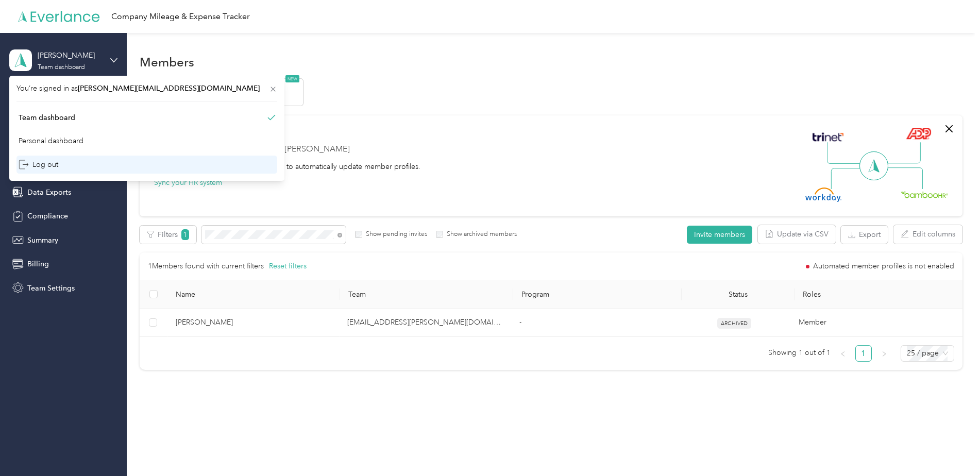 The height and width of the screenshot is (476, 980). I want to click on span: NEW, so click(292, 79).